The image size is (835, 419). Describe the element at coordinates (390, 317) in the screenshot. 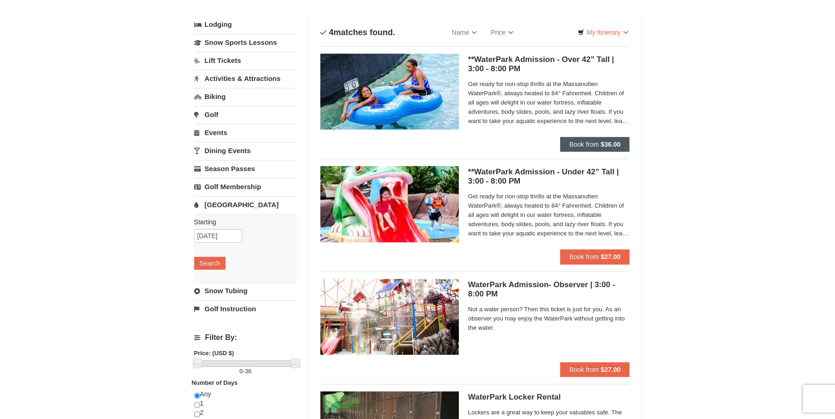

I see `img: 6619917-1066-60f46fa6.jpg` at that location.